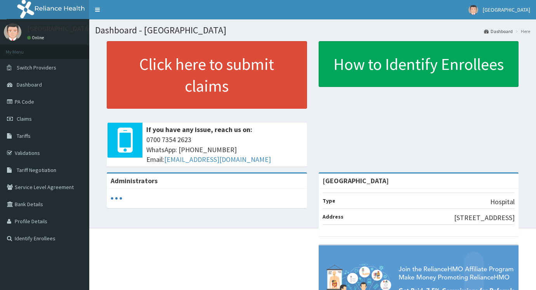 This screenshot has height=290, width=536. Describe the element at coordinates (29, 85) in the screenshot. I see `span: Dashboard` at that location.